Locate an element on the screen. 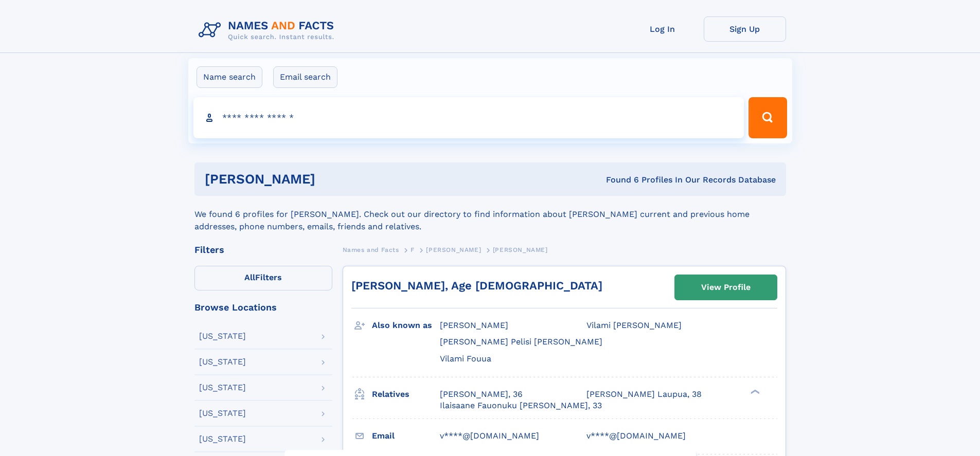 The image size is (980, 456). a: F is located at coordinates (412, 250).